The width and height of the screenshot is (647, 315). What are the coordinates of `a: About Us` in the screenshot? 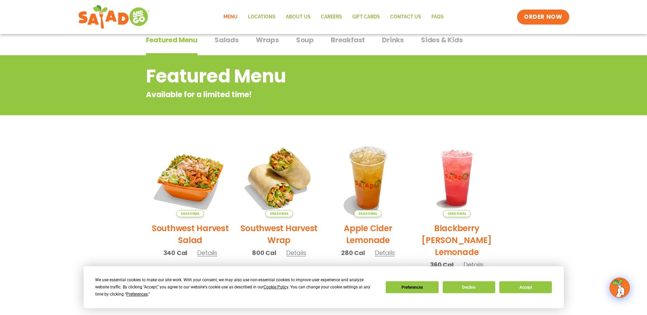 It's located at (298, 17).